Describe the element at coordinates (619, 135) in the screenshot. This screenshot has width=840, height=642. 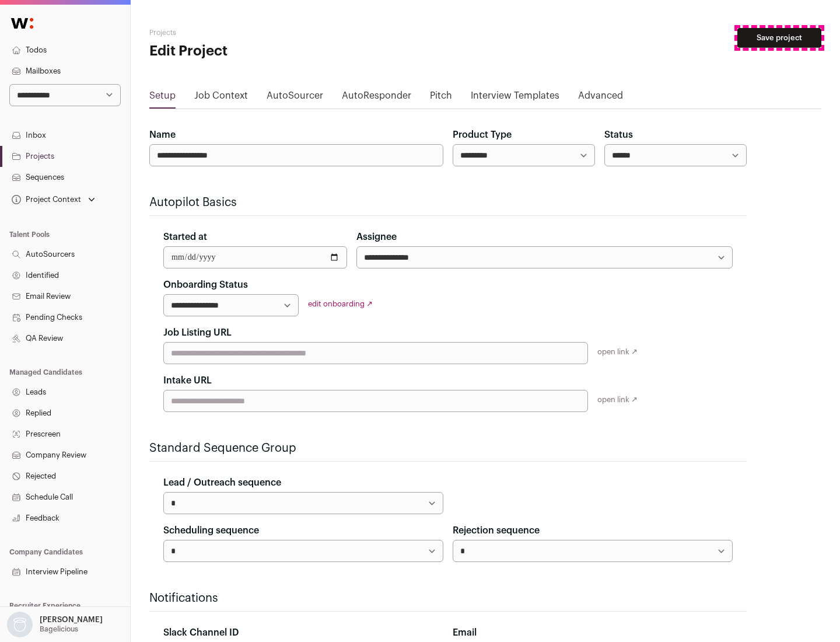
I see `label: Status` at that location.